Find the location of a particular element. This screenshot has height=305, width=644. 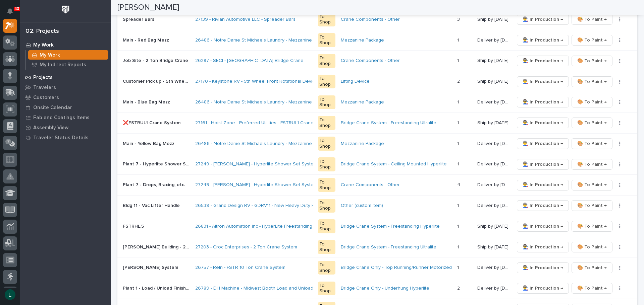

a: 27170 - Keystone RV - 5th Wheel Front Rotational Device - Helux (2) is located at coordinates (268, 81).